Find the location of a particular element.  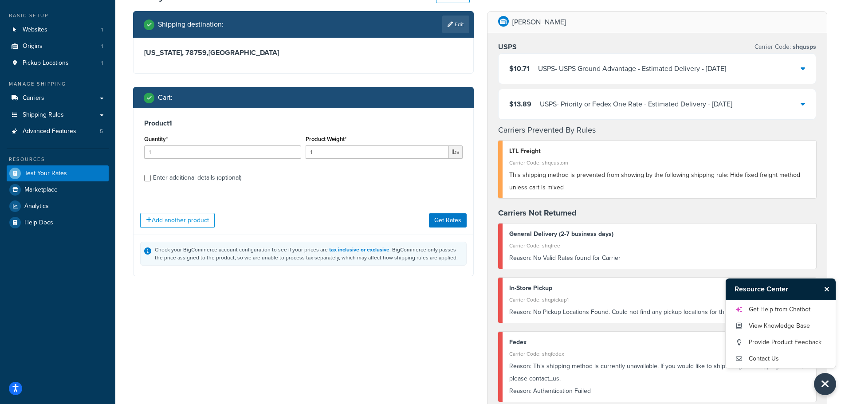

h2: Shipping destination : is located at coordinates (191, 24).